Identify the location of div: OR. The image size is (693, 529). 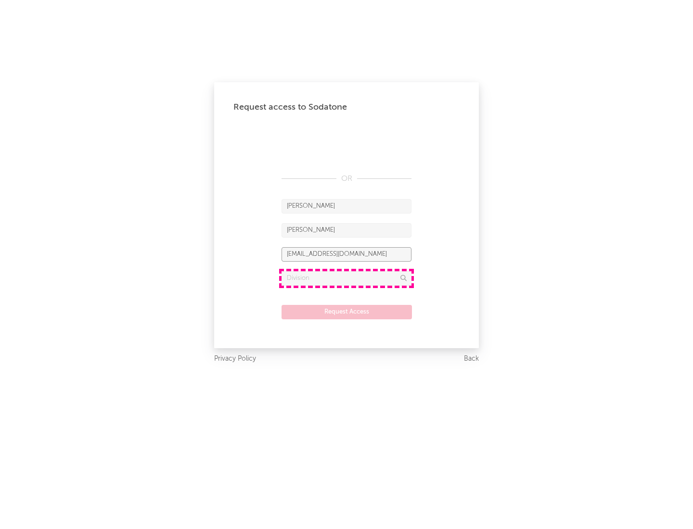
(347, 179).